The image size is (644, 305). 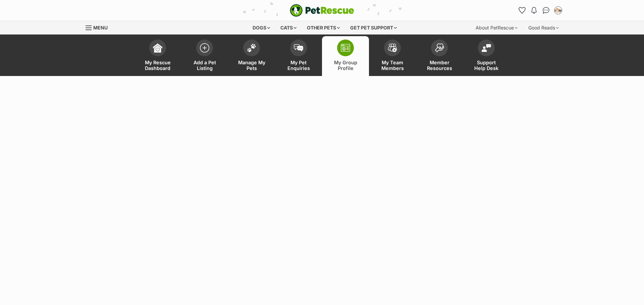 I want to click on a: Favourites, so click(x=522, y=10).